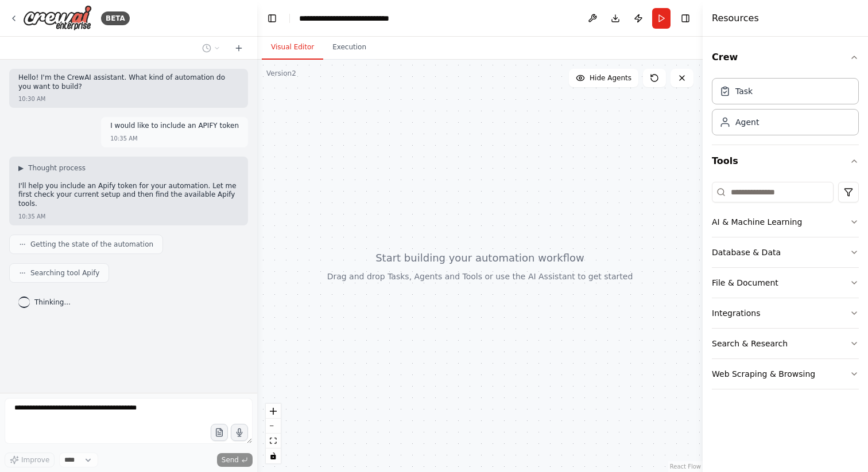  Describe the element at coordinates (52, 302) in the screenshot. I see `span: Thinking...` at that location.